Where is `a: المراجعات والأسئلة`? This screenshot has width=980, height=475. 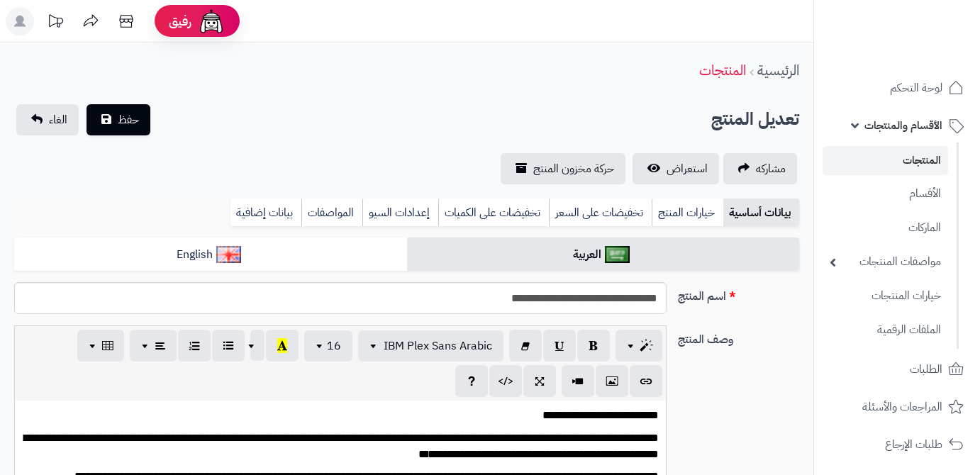
a: المراجعات والأسئلة is located at coordinates (897, 407).